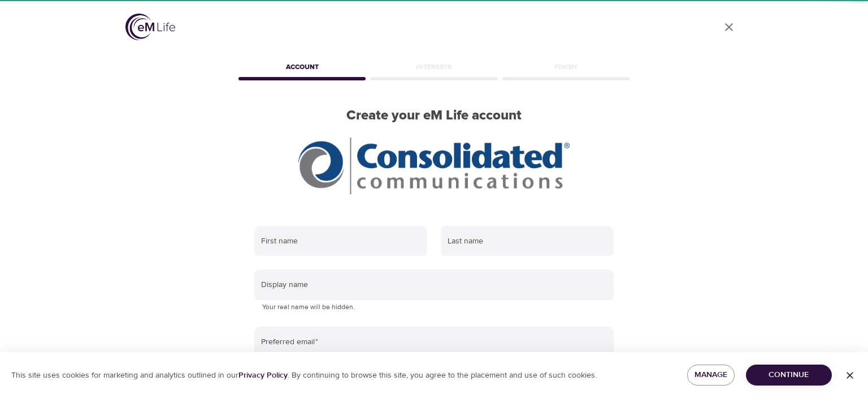  Describe the element at coordinates (711, 375) in the screenshot. I see `span: Manage` at that location.